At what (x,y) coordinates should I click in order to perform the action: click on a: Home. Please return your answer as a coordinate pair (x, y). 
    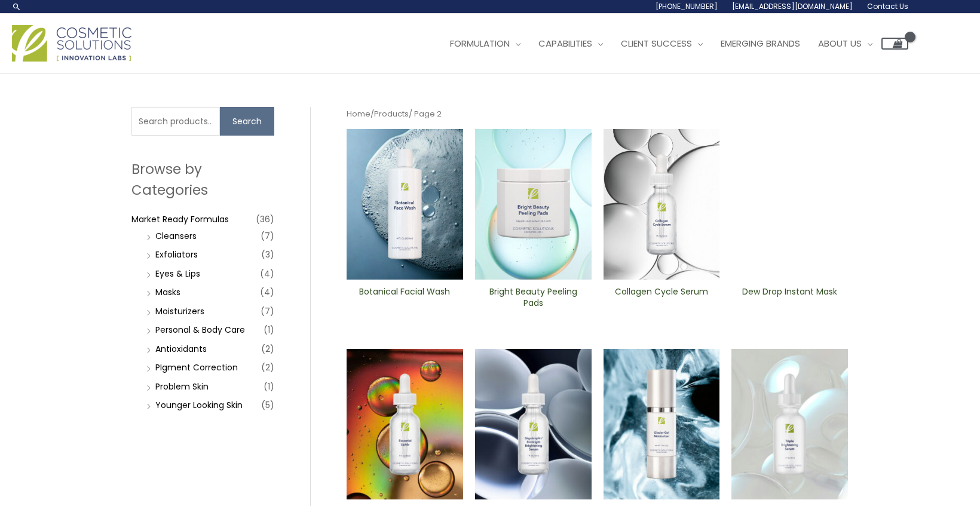
    Looking at the image, I should click on (358, 114).